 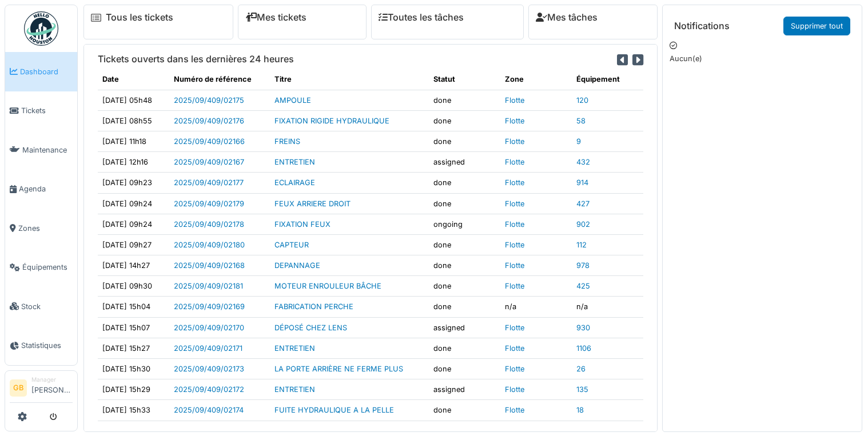 I want to click on h6: Tickets ouverts dans les dernières 24 heures, so click(x=196, y=59).